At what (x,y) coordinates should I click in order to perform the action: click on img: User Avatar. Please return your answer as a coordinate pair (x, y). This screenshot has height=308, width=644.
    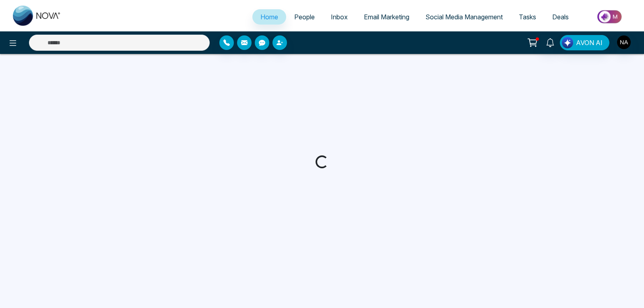
    Looking at the image, I should click on (624, 42).